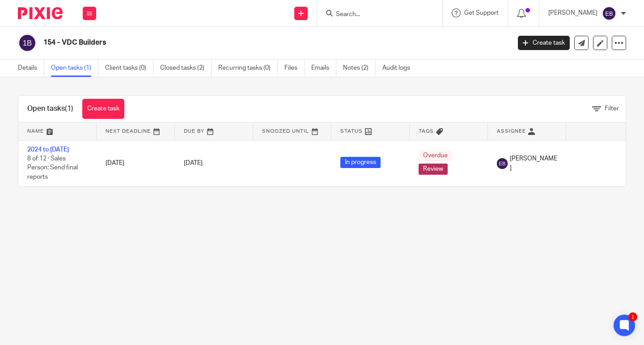 Image resolution: width=644 pixels, height=345 pixels. Describe the element at coordinates (399, 68) in the screenshot. I see `a: Audit logs` at that location.